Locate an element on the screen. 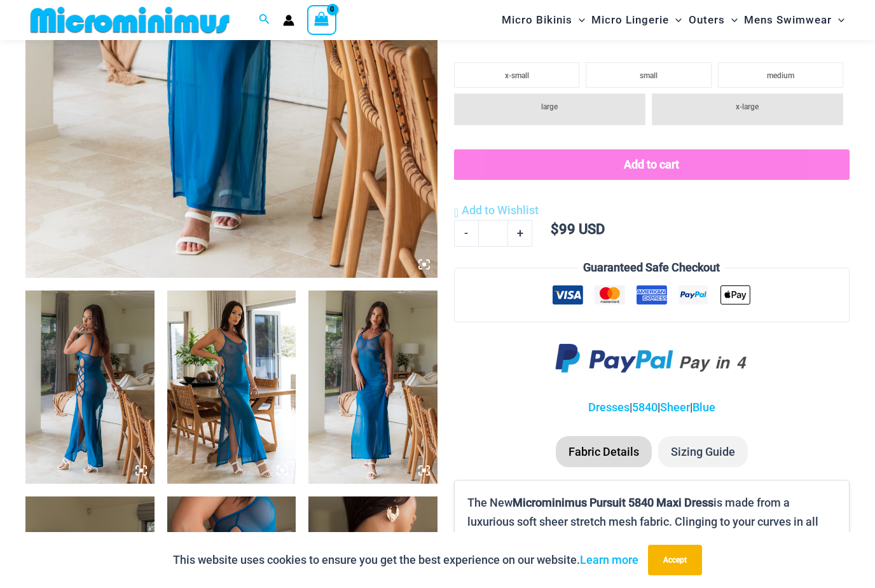 The image size is (875, 588). img: MM SHOP LOGO FLAT is located at coordinates (130, 20).